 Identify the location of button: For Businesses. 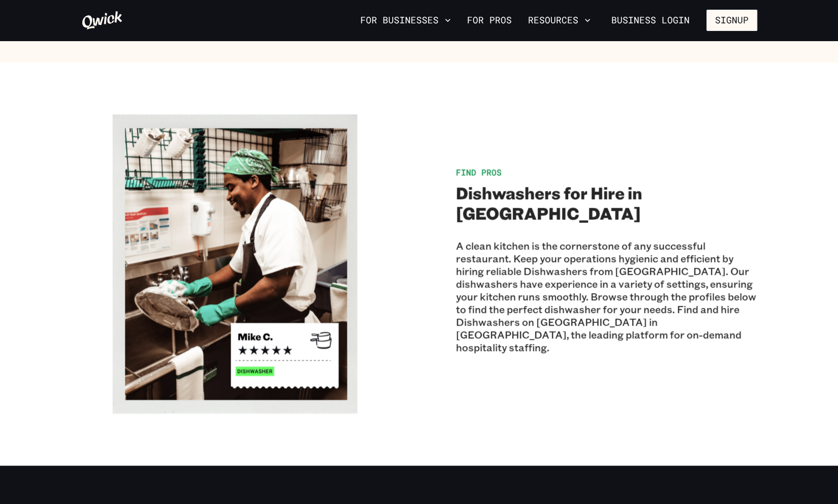
(406, 20).